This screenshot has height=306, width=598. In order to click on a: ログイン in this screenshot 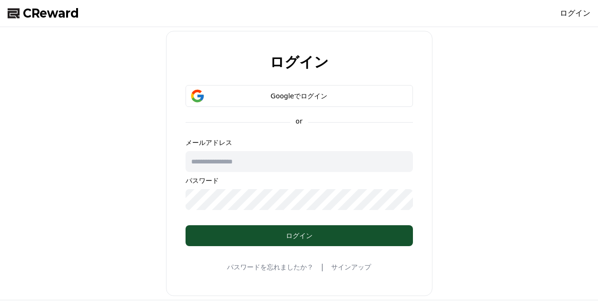, I will do `click(575, 13)`.